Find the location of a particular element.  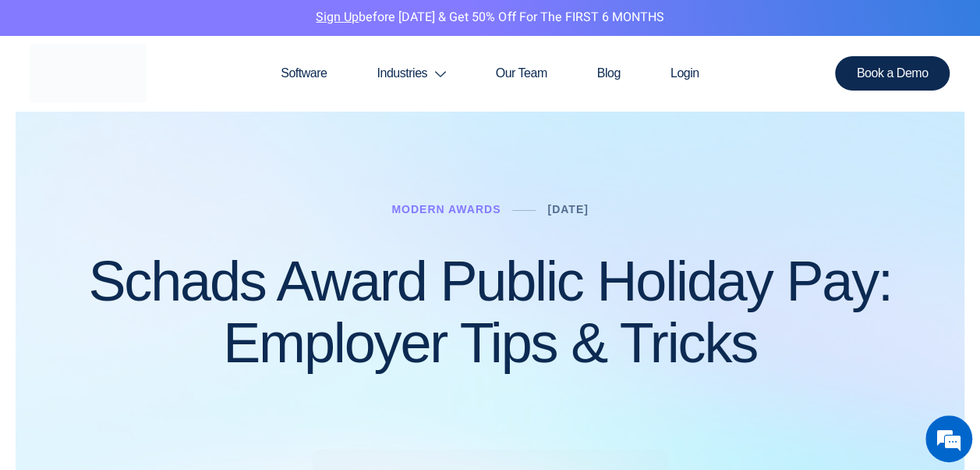

a: Sign Up is located at coordinates (336, 18).